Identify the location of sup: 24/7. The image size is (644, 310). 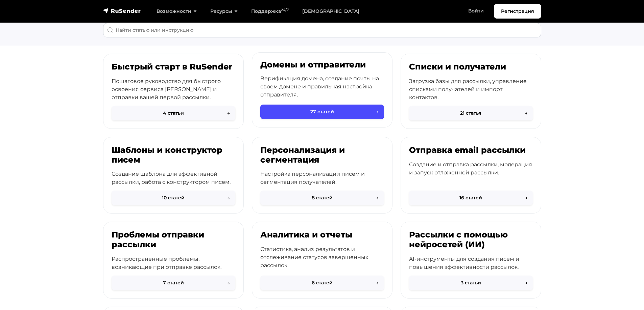
(284, 10).